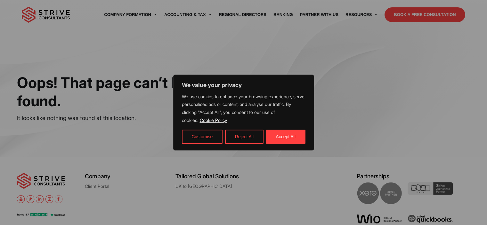  What do you see at coordinates (213, 120) in the screenshot?
I see `a: Cookie Policy` at bounding box center [213, 120].